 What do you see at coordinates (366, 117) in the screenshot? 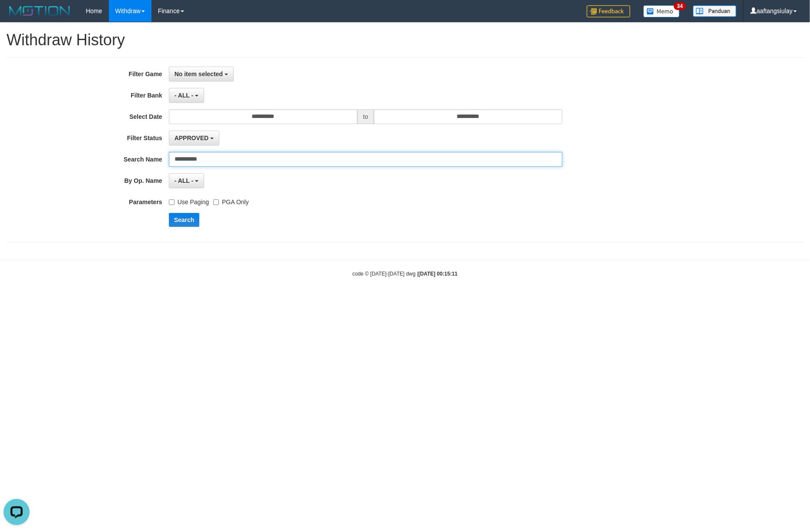
I see `span: to` at bounding box center [366, 117].